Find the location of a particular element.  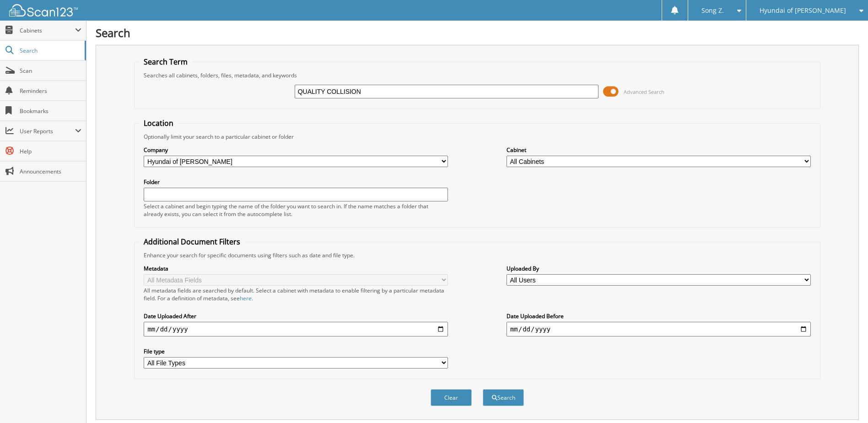

a: here is located at coordinates (246, 298).